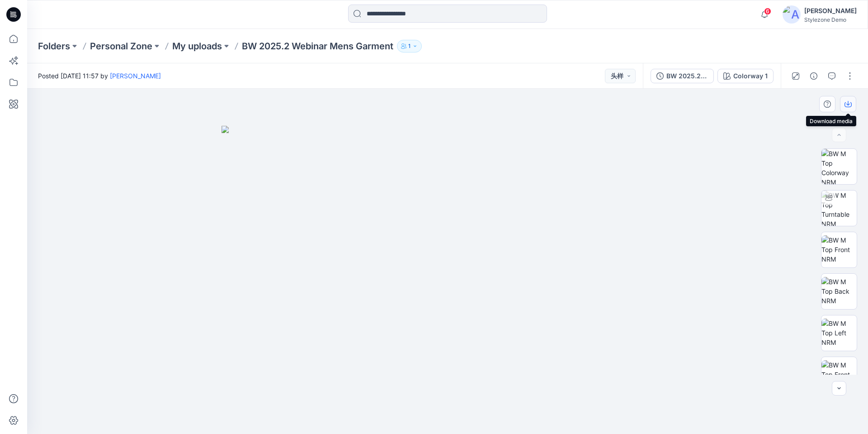 This screenshot has height=434, width=868. What do you see at coordinates (54, 46) in the screenshot?
I see `a: Folders` at bounding box center [54, 46].